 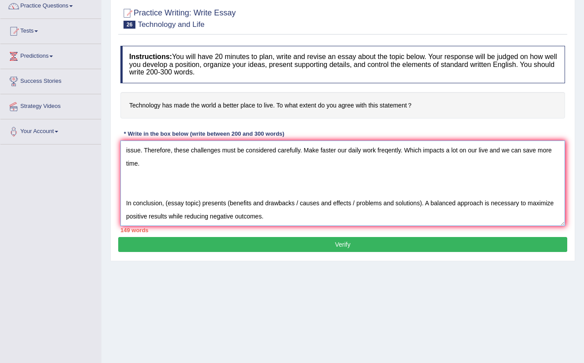 What do you see at coordinates (342, 230) in the screenshot?
I see `div: 149 words` at bounding box center [342, 230].